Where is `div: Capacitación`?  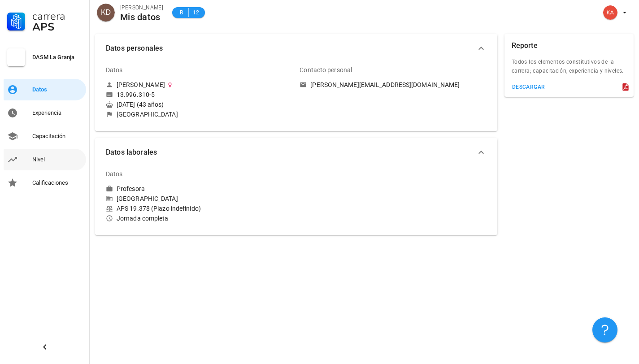
div: Capacitación is located at coordinates (57, 137).